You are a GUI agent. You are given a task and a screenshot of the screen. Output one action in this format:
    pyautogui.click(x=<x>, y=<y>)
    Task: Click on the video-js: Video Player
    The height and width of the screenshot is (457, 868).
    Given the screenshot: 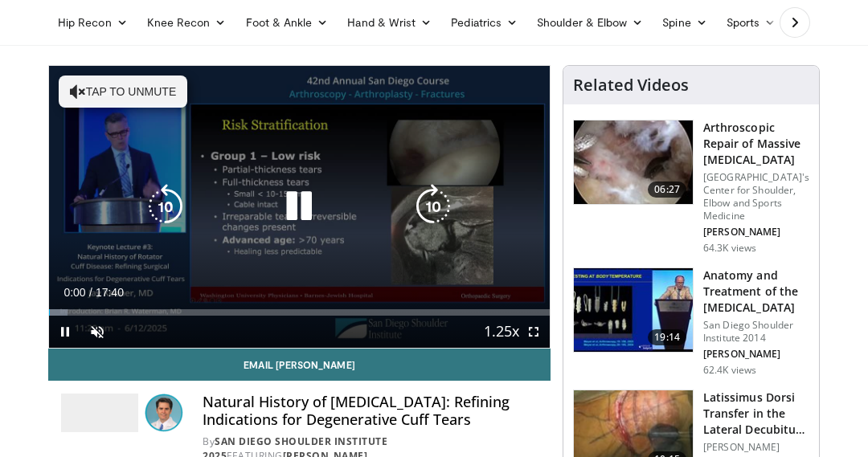 What is the action you would take?
    pyautogui.click(x=299, y=207)
    